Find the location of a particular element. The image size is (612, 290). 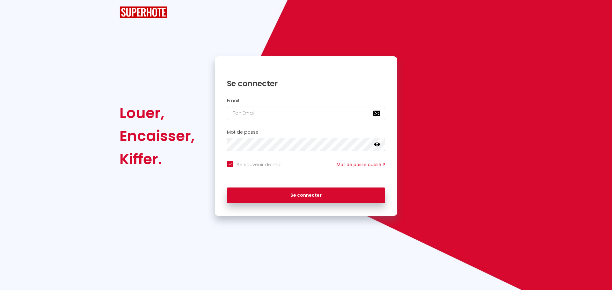

h1: Se connecter is located at coordinates (306, 83).